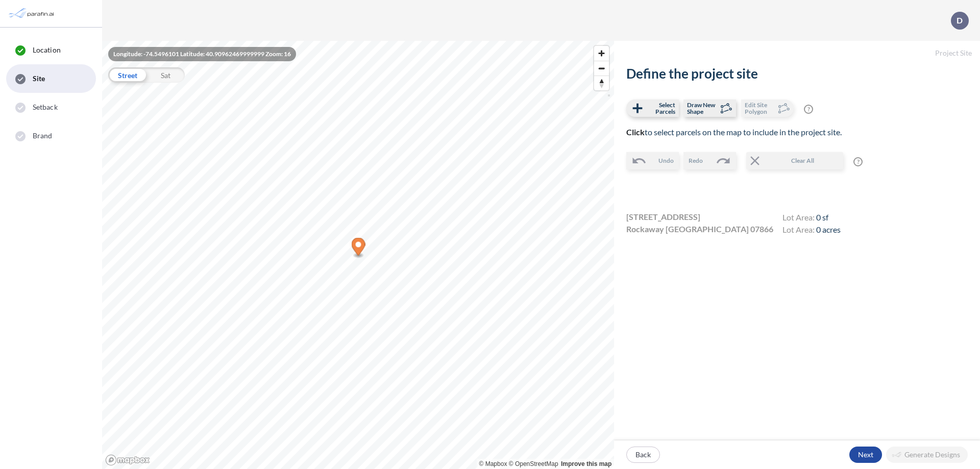 The image size is (980, 469). I want to click on button: Back, so click(643, 455).